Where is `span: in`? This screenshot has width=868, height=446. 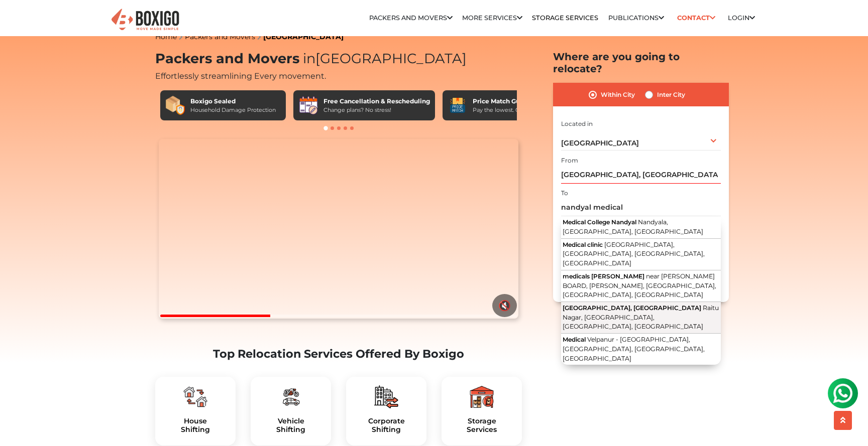 span: in is located at coordinates (309, 58).